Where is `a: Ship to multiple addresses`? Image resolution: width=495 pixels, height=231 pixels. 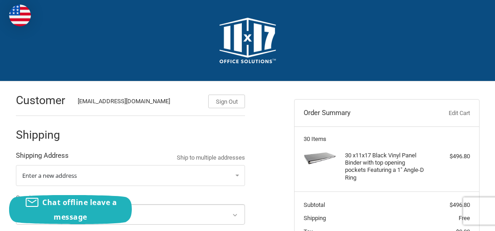
a: Ship to multiple addresses is located at coordinates (211, 158).